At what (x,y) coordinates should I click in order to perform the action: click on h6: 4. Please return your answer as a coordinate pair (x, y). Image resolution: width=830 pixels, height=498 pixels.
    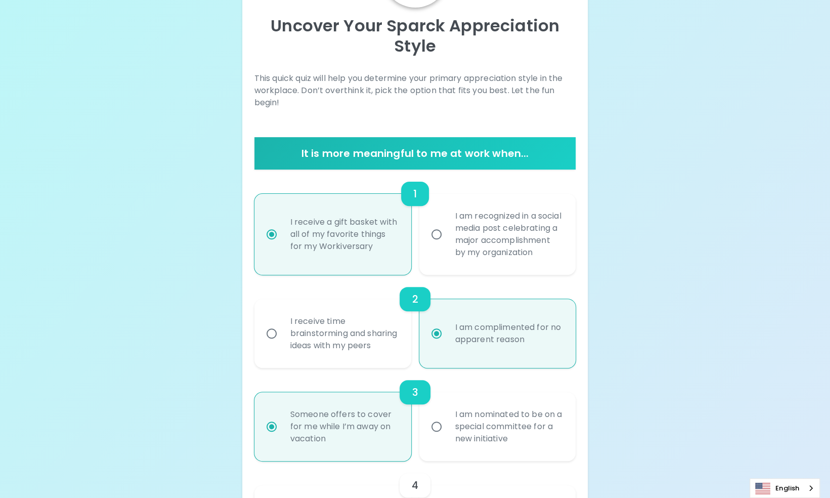
    Looking at the image, I should click on (415, 485).